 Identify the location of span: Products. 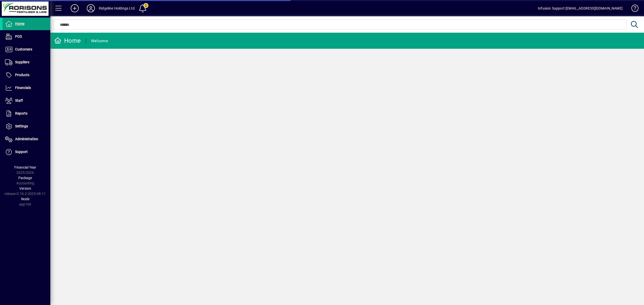
(22, 75).